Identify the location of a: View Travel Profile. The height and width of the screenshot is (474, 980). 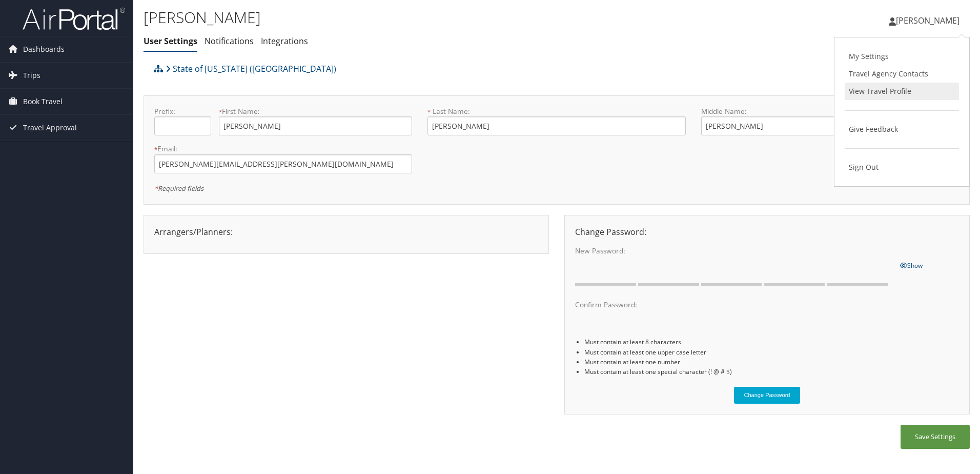
(902, 91).